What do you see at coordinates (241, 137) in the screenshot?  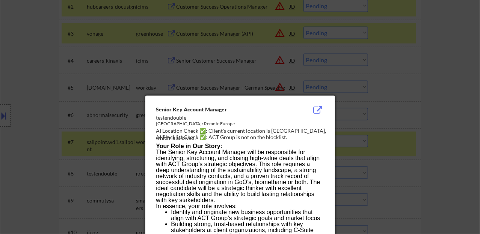 I see `div: AI Blocklist Check ✅: ACT Group is not on the blocklist.` at bounding box center [241, 137].